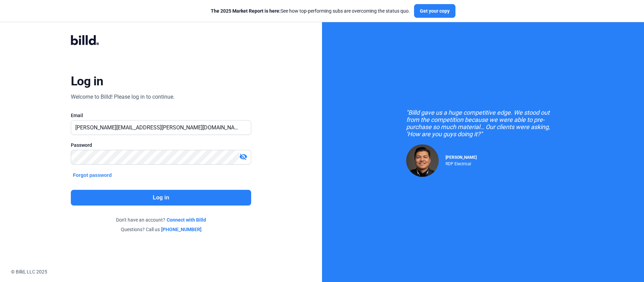  What do you see at coordinates (161, 145) in the screenshot?
I see `div: Password` at bounding box center [161, 145].